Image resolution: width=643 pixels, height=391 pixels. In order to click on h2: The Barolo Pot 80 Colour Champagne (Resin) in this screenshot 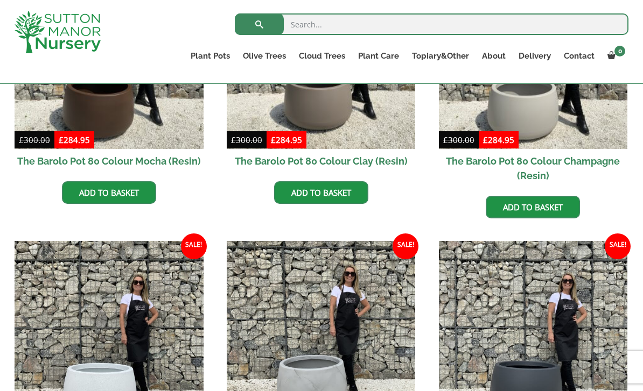, I will do `click(533, 168)`.